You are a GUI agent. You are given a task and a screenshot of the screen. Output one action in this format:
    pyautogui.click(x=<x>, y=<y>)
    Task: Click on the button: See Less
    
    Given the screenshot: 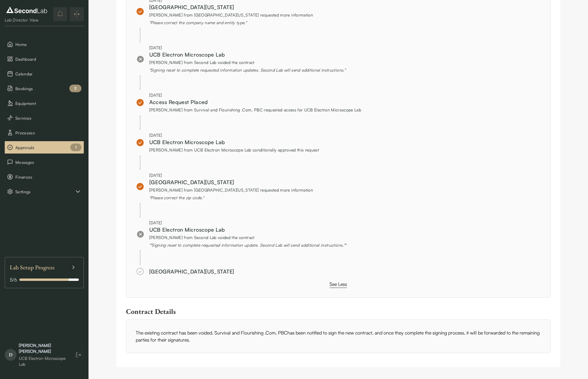 What is the action you would take?
    pyautogui.click(x=338, y=284)
    